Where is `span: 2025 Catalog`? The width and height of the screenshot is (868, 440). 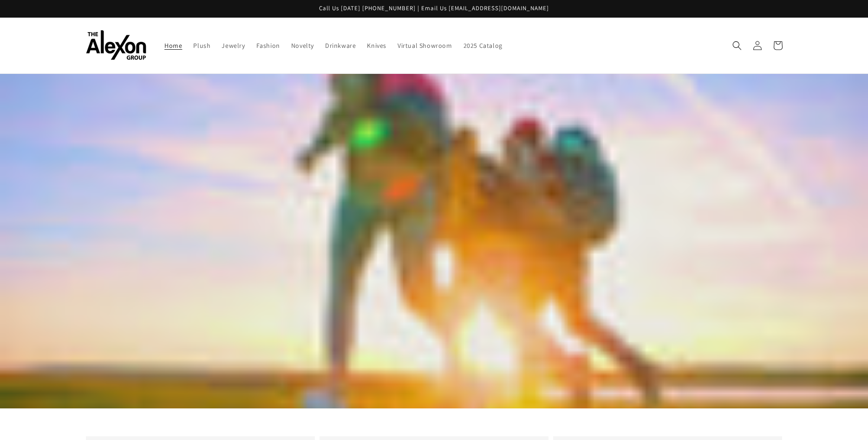
span: 2025 Catalog is located at coordinates (483, 46).